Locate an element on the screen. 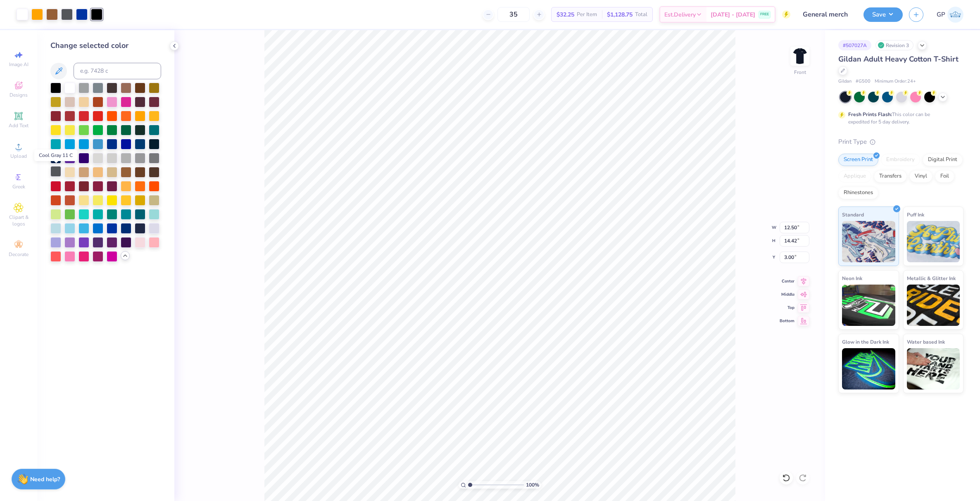 The image size is (980, 501). div: Revision 3 is located at coordinates (894, 45).